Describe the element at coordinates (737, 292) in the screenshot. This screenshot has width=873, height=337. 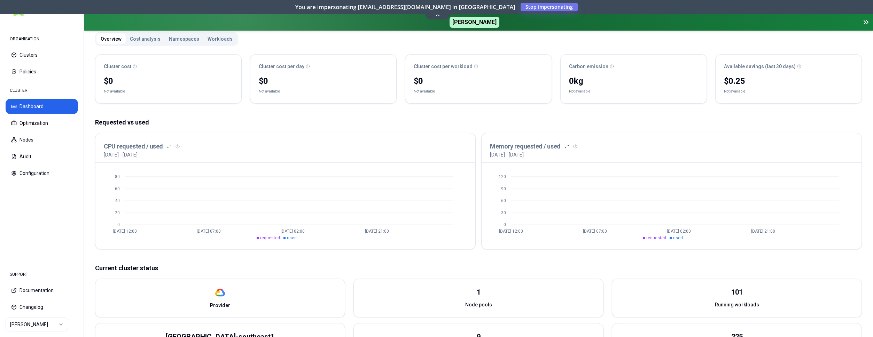
I see `div: 101` at that location.